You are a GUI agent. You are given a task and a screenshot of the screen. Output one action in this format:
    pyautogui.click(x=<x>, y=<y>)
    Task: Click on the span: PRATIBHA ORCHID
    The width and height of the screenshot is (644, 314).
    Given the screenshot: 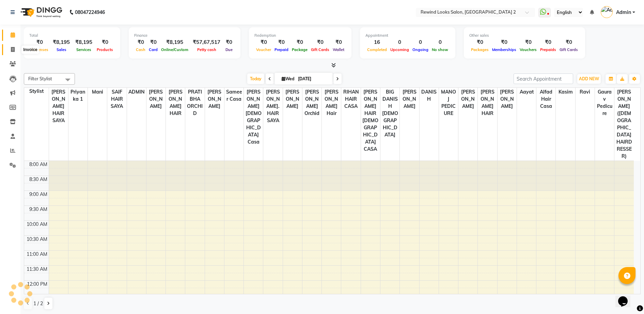 What is the action you would take?
    pyautogui.click(x=195, y=103)
    